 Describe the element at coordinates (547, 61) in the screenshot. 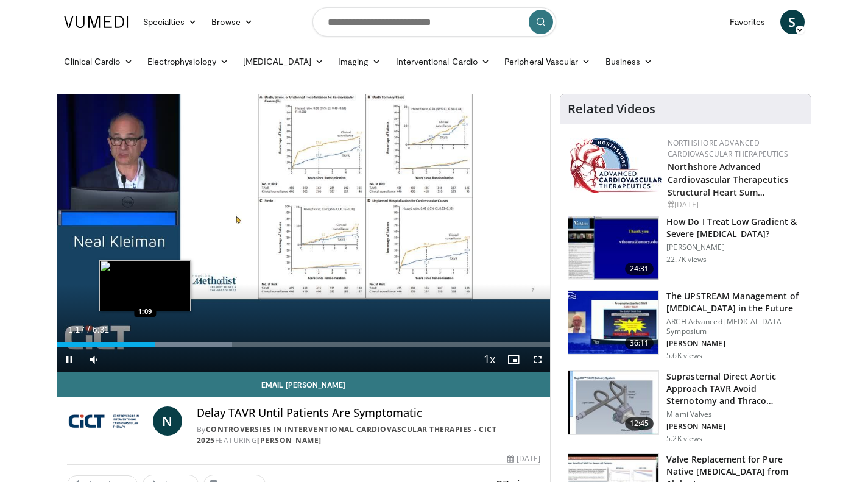

I see `a: Peripheral Vascular` at that location.